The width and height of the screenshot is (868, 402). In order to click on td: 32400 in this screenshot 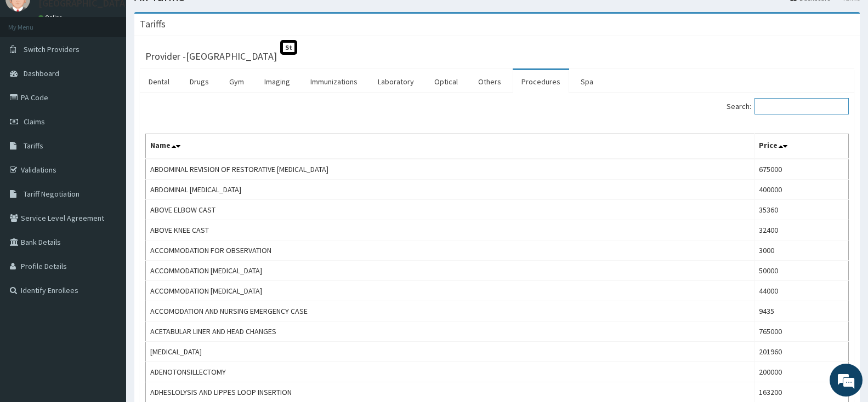, I will do `click(801, 230)`.